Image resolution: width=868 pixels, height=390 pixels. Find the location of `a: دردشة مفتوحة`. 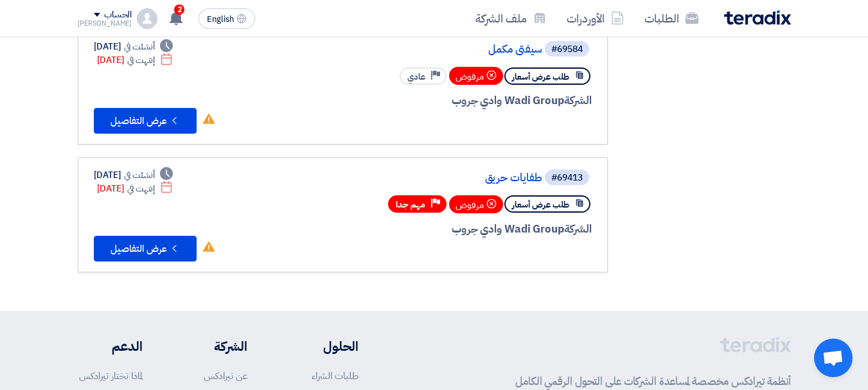

a: دردشة مفتوحة is located at coordinates (833, 358).